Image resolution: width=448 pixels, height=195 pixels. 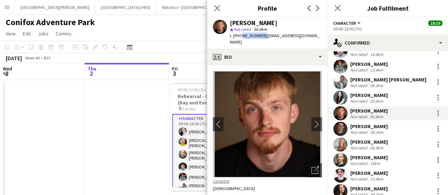 I want to click on div: 58.3km, so click(x=376, y=85).